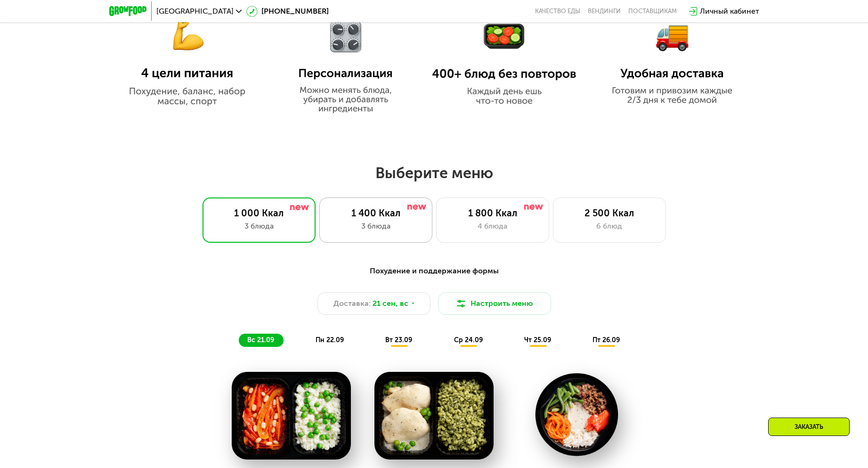 This screenshot has height=468, width=868. Describe the element at coordinates (605, 12) in the screenshot. I see `a: Вендинги` at that location.